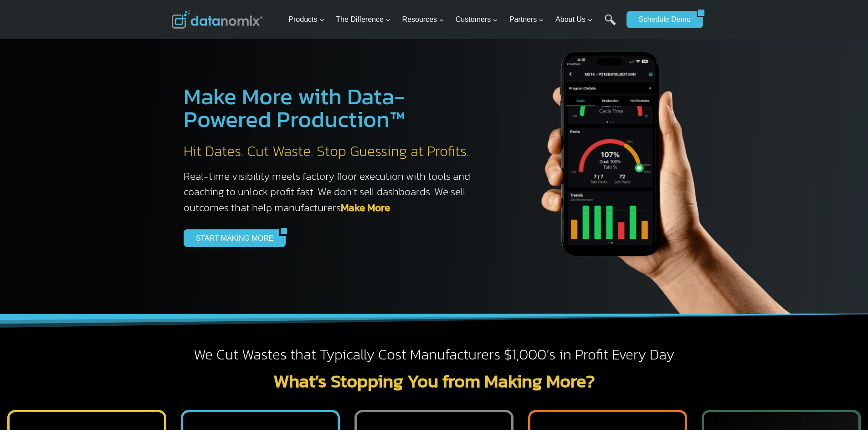  Describe the element at coordinates (306, 20) in the screenshot. I see `span: Products` at that location.